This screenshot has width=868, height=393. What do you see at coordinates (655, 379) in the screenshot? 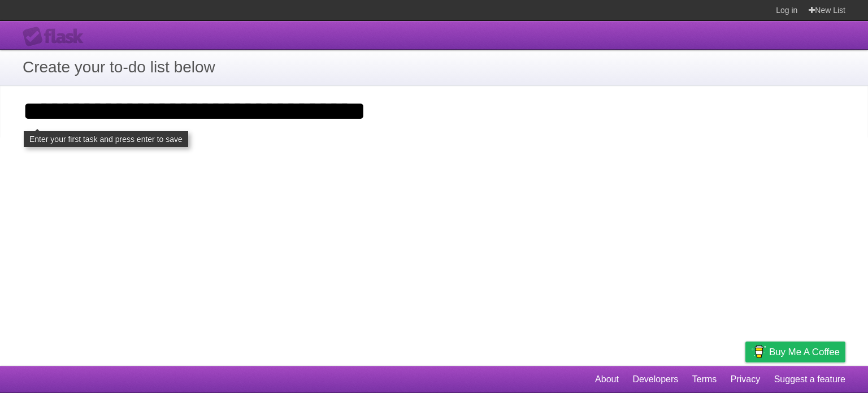
I see `a: Developers` at bounding box center [655, 379].